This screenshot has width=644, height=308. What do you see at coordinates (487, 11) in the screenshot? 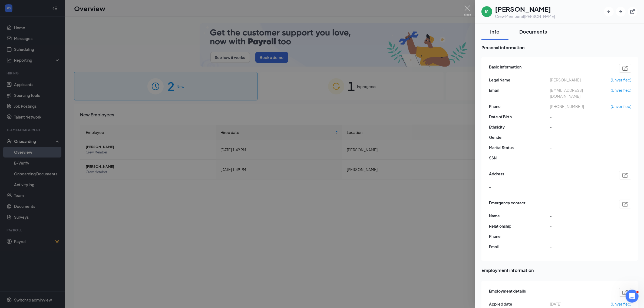
I see `div: IS` at bounding box center [487, 11].